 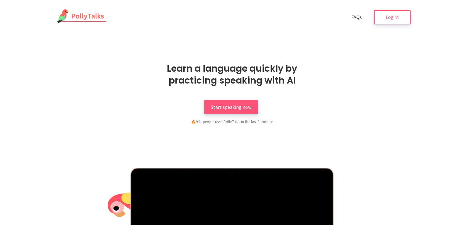 What do you see at coordinates (357, 17) in the screenshot?
I see `a: FAQs` at bounding box center [357, 17].